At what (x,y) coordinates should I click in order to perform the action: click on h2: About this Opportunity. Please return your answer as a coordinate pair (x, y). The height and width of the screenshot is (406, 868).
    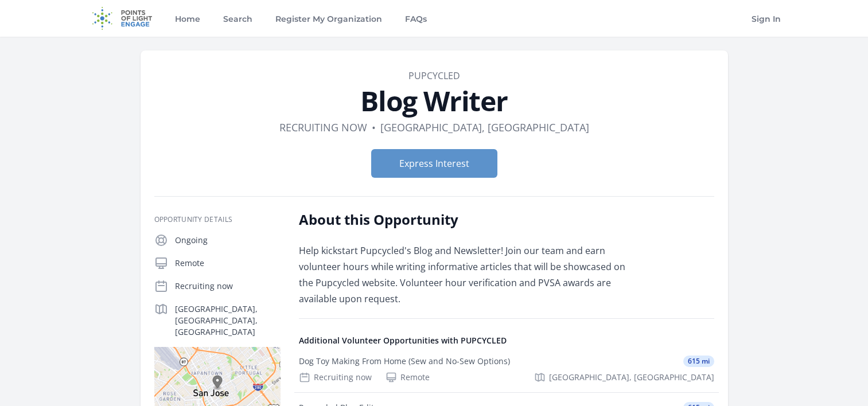
    Looking at the image, I should click on (466, 220).